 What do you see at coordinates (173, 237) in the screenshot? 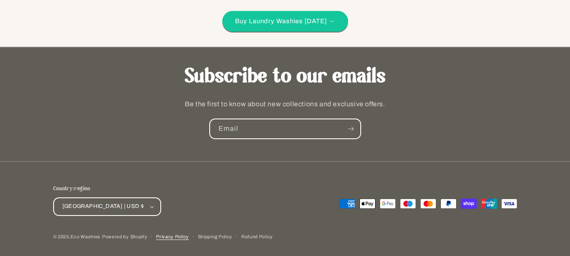
I see `a: Privacy Policy` at bounding box center [173, 237].